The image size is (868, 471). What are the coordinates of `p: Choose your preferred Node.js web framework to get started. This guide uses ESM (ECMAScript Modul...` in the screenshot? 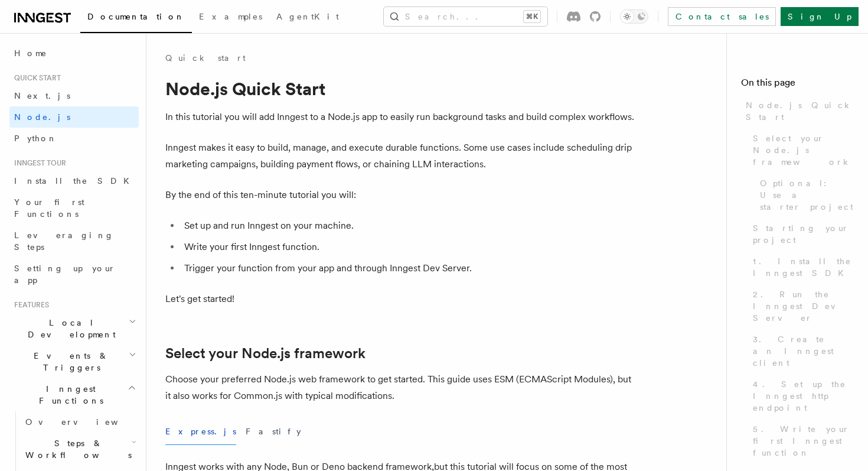 It's located at (402, 387).